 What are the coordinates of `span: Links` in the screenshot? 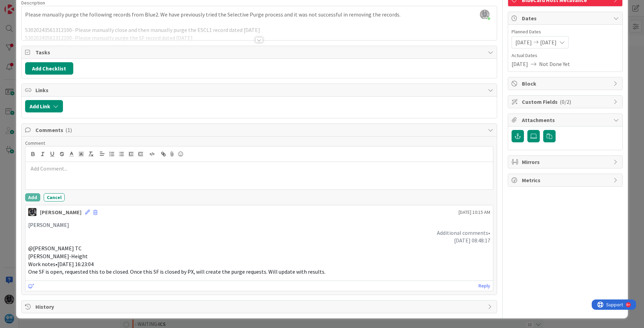 It's located at (260, 90).